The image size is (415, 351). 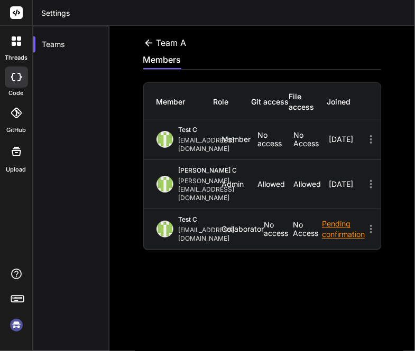 What do you see at coordinates (71, 44) in the screenshot?
I see `div: Teams` at bounding box center [71, 44].